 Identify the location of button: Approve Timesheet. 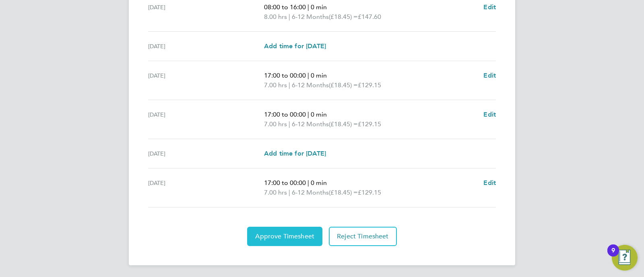
(284, 236).